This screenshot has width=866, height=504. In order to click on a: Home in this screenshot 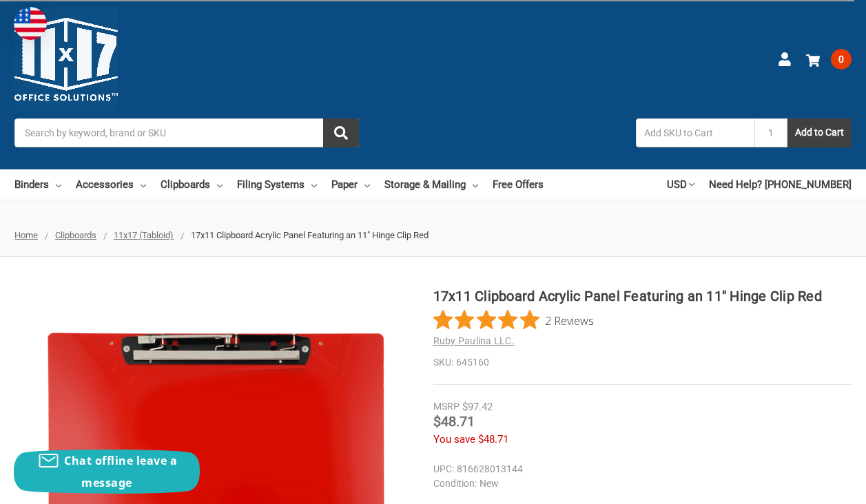, I will do `click(26, 235)`.